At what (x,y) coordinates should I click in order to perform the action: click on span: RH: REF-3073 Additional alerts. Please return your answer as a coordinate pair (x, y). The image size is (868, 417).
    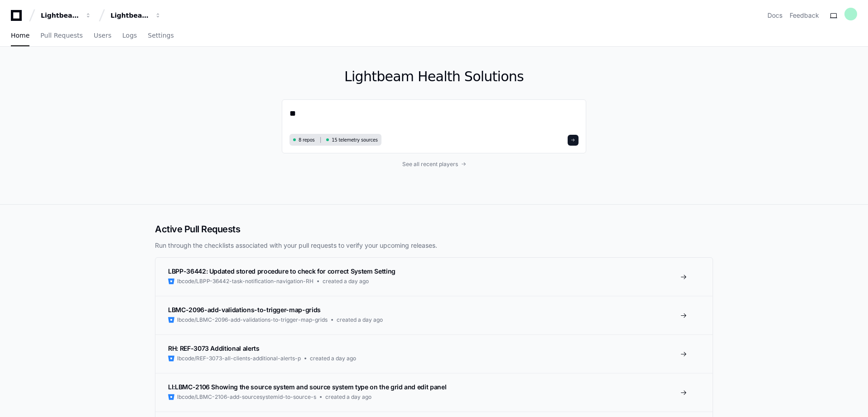
    Looking at the image, I should click on (214, 347).